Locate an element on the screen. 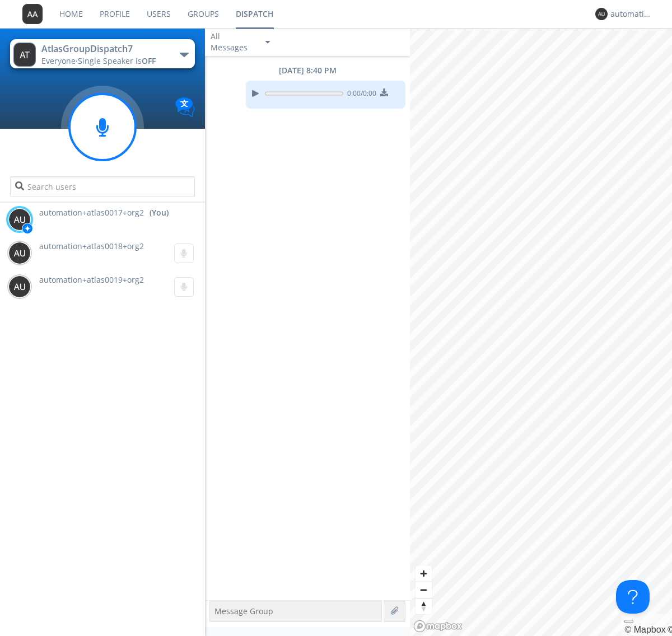 The image size is (672, 636). button: Zoom out is located at coordinates (423, 590).